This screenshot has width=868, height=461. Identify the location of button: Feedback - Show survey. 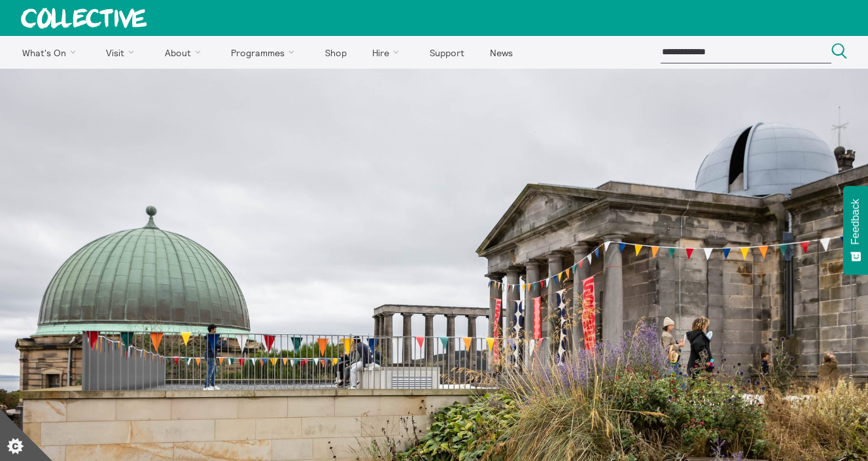
(855, 230).